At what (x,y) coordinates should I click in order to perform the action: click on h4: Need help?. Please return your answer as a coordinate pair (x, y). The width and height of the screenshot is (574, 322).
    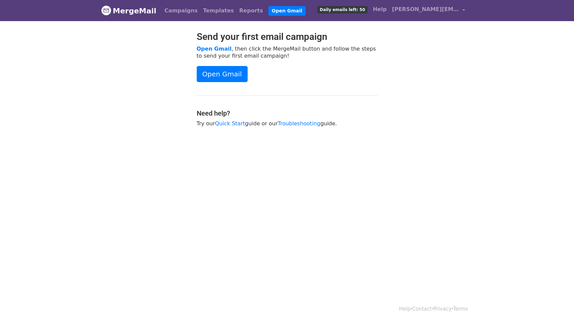
    Looking at the image, I should click on (287, 113).